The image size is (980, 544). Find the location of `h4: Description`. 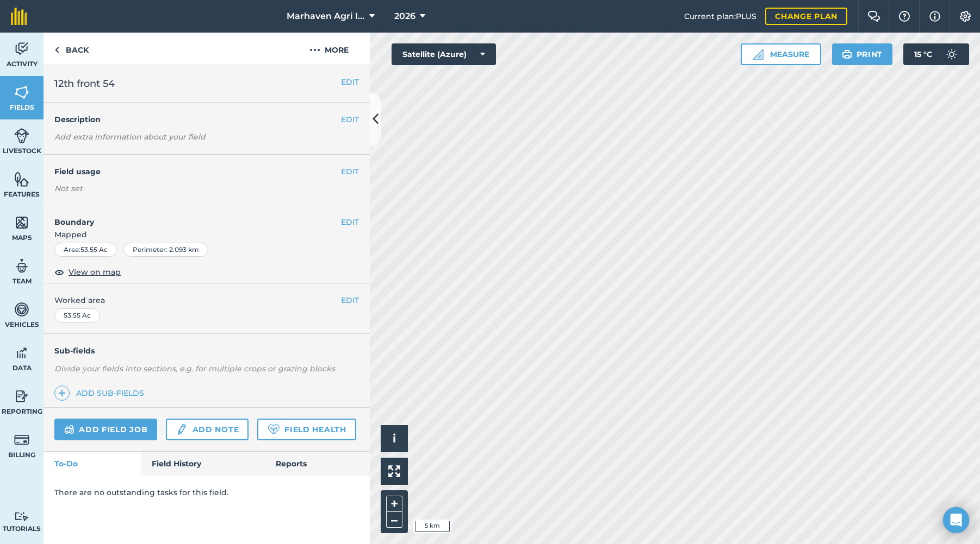

h4: Description is located at coordinates (206, 119).